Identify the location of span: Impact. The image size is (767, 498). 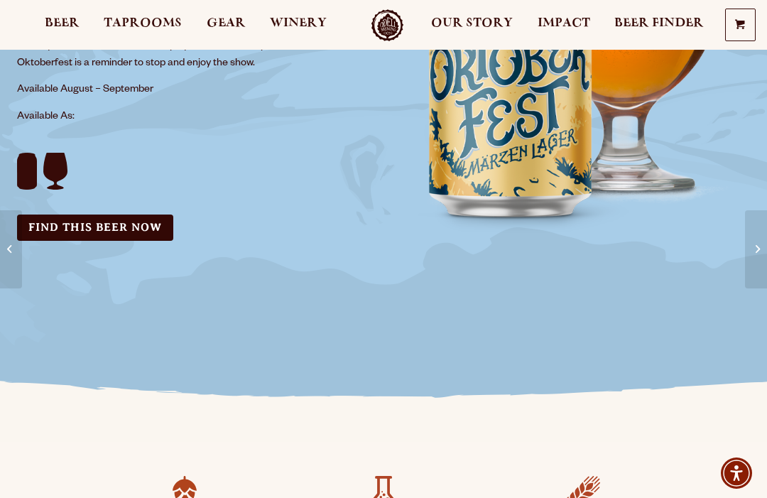
(564, 23).